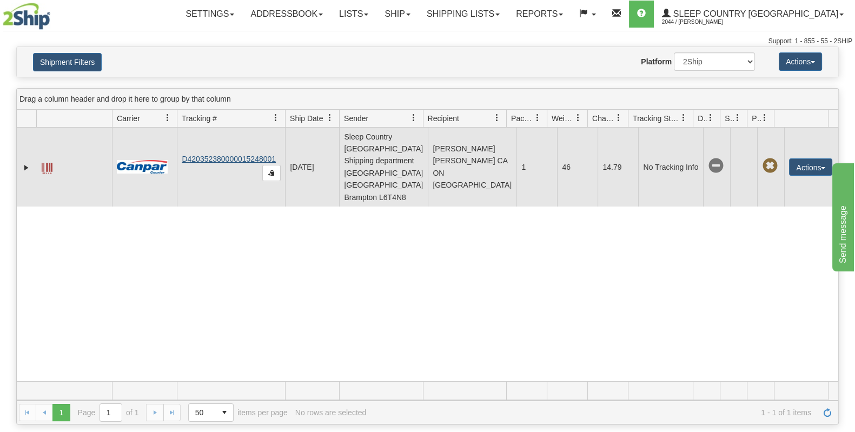 This screenshot has width=855, height=432. What do you see at coordinates (142, 167) in the screenshot?
I see `img: 14 - Canpar` at bounding box center [142, 167].